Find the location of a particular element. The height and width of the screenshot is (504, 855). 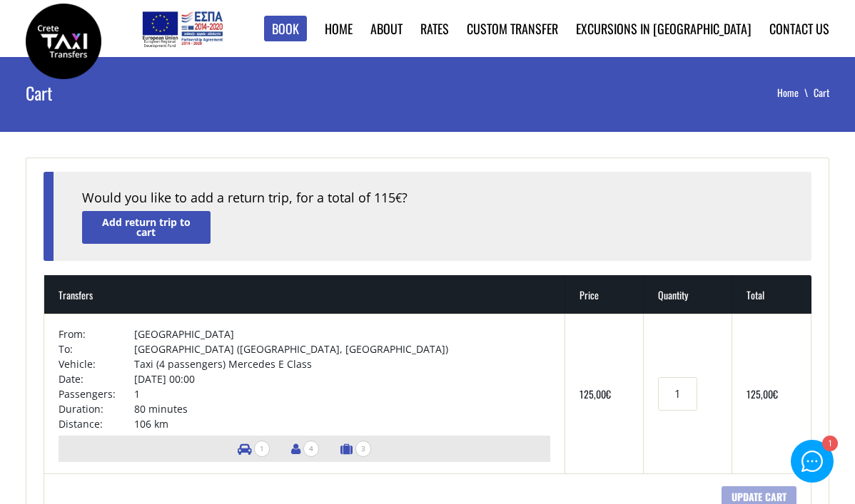

a: Custom Transfer is located at coordinates (512, 28).